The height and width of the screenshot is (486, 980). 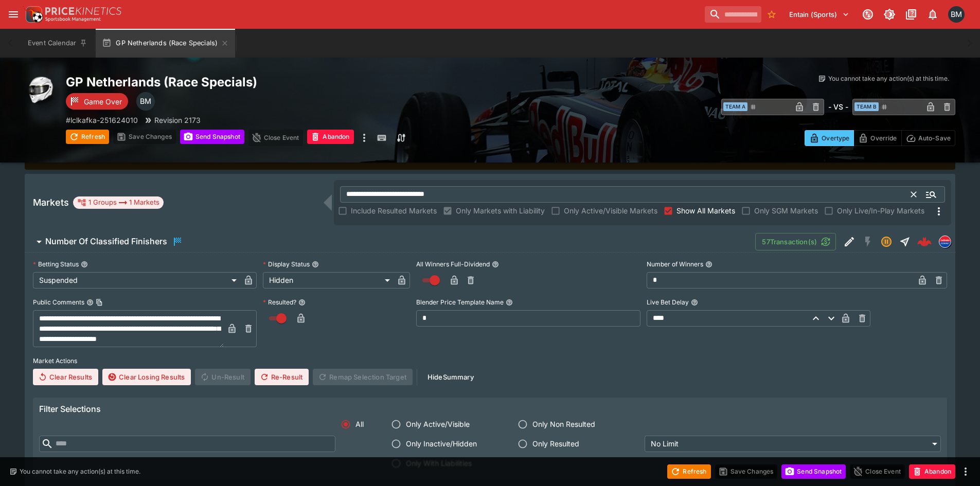 I want to click on img: lclkafka, so click(x=945, y=242).